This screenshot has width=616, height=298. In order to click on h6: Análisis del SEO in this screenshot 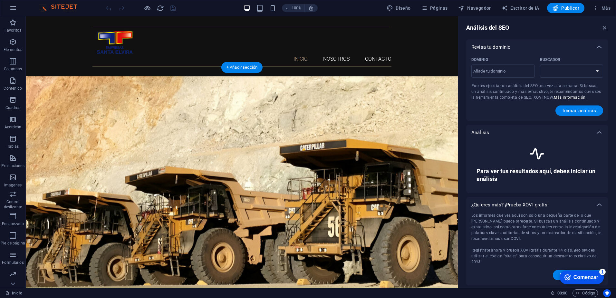, I will do `click(487, 28)`.